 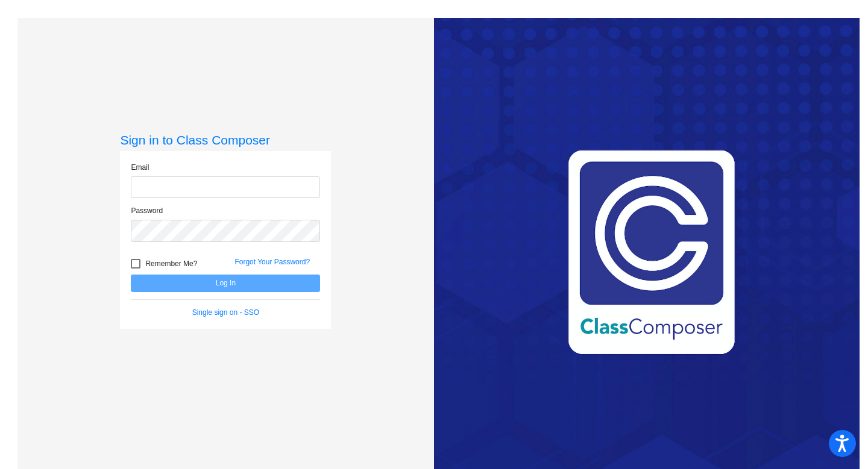 I want to click on label: Email, so click(x=140, y=167).